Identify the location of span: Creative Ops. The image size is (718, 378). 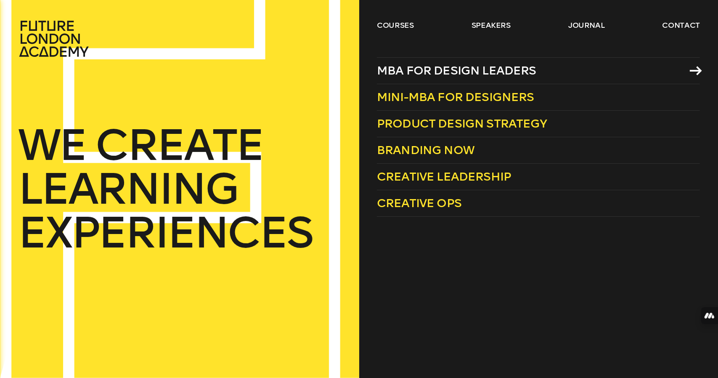
(419, 203).